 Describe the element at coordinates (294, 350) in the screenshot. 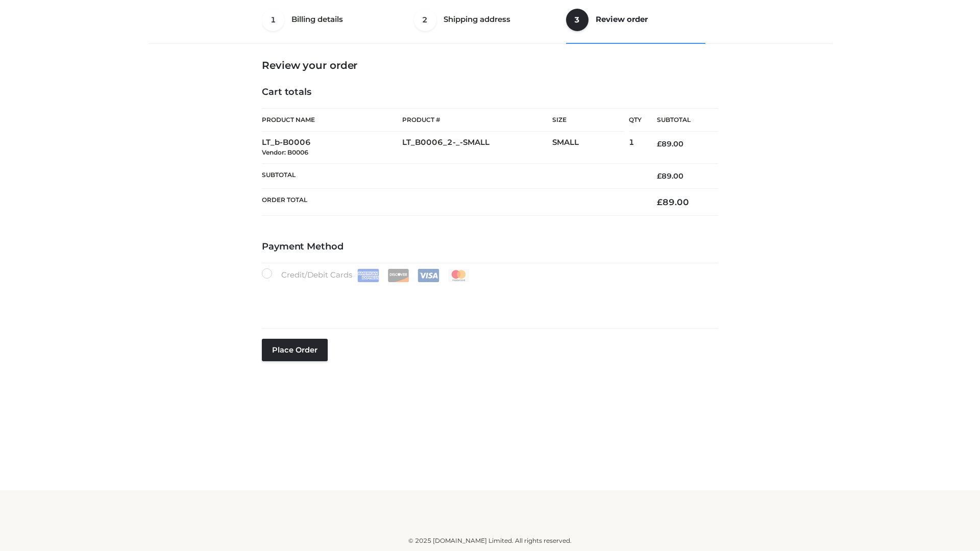

I see `button: Place order` at that location.